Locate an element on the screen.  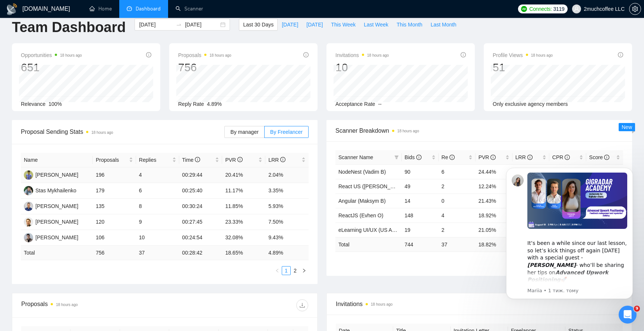
td: 37 is located at coordinates (158, 253).